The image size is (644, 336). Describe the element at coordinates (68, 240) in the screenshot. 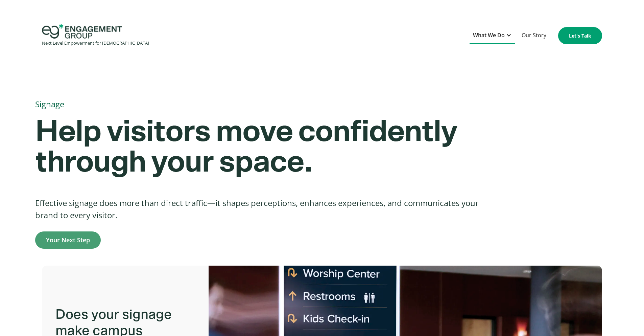

I see `a: Your Next Step` at that location.